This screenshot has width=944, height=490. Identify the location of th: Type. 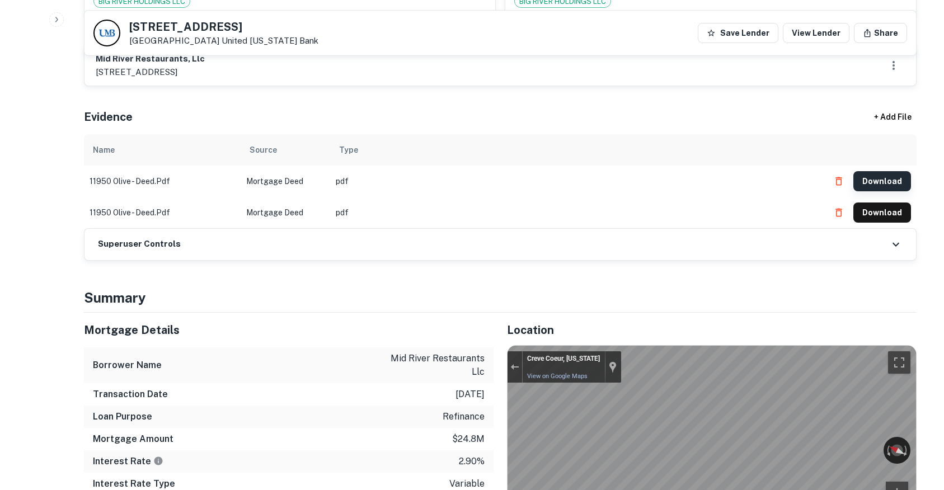
(576, 150).